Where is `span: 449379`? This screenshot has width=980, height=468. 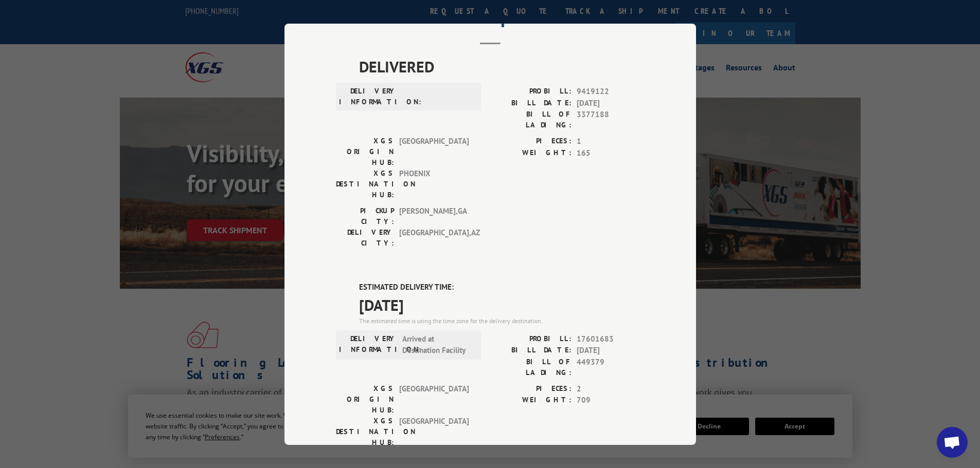
span: 449379 is located at coordinates (611, 367).